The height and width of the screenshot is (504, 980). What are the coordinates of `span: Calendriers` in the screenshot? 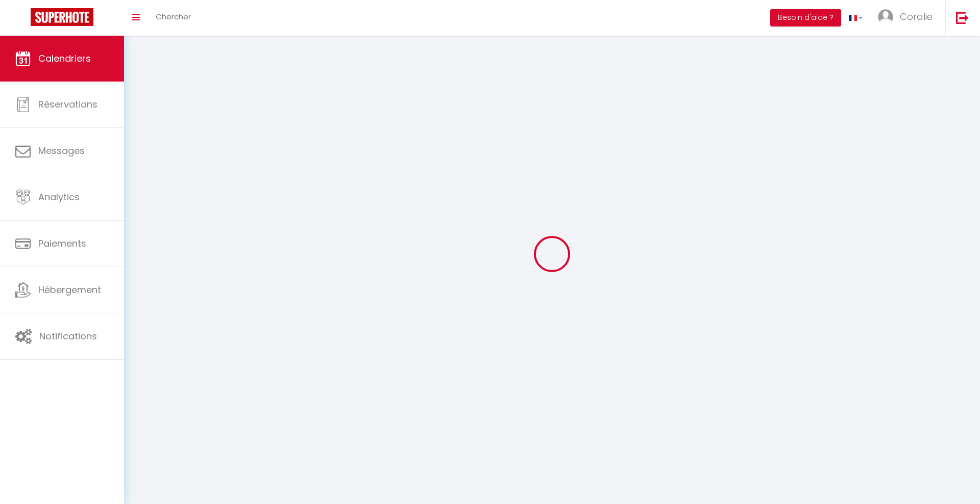 It's located at (65, 58).